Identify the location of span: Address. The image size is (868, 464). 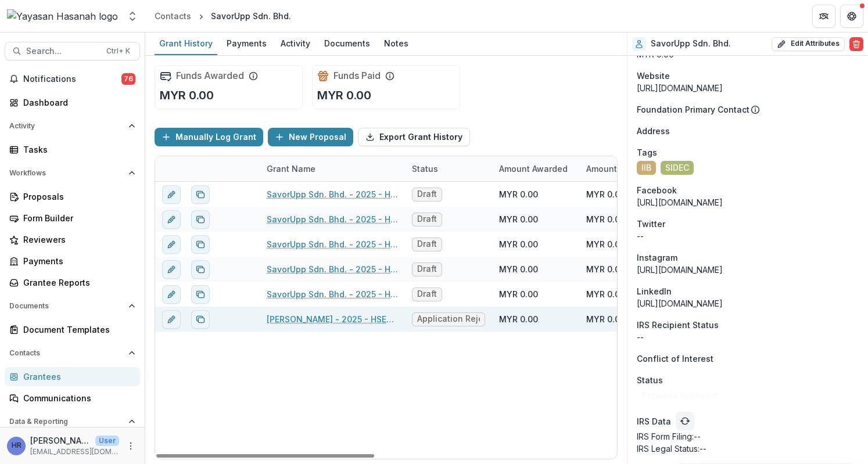
(653, 131).